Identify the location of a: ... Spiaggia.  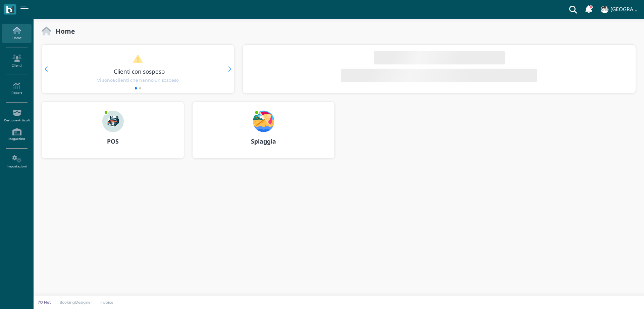
(264, 134).